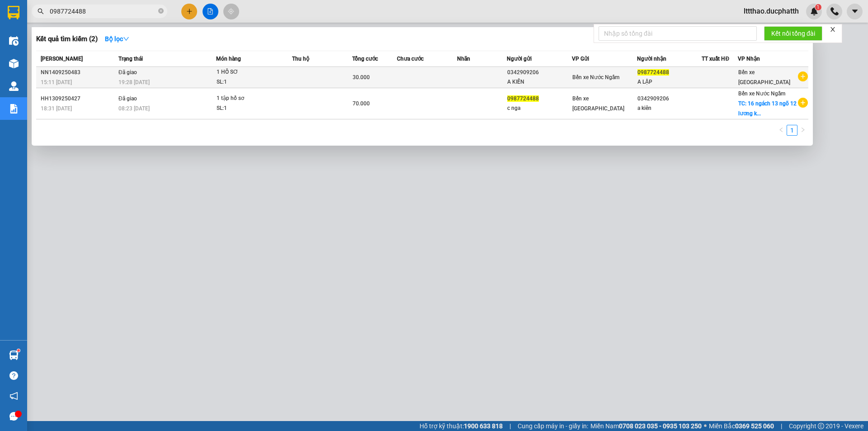  What do you see at coordinates (678, 34) in the screenshot?
I see `input: Nhập số tổng đài` at bounding box center [678, 34].